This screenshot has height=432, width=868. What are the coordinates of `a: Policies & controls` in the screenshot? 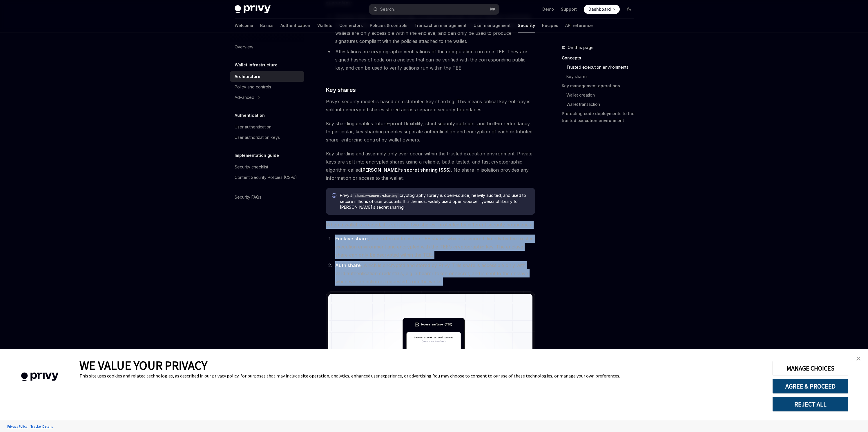 It's located at (389, 25).